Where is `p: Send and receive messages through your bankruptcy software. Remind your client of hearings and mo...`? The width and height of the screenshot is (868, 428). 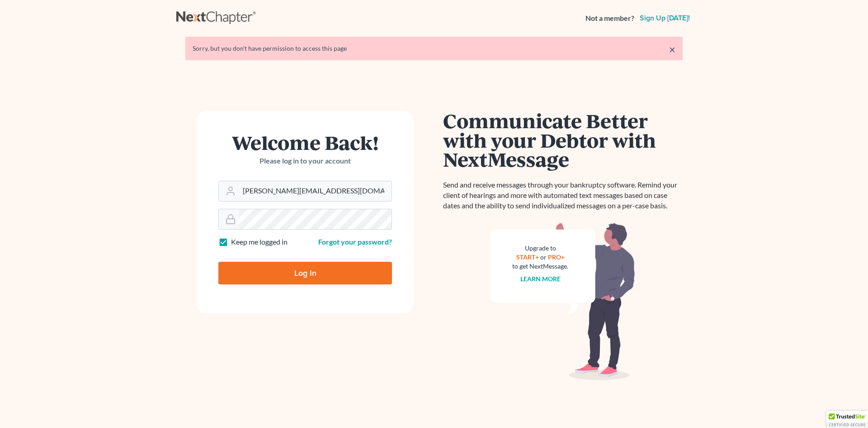
p: Send and receive messages through your bankruptcy software. Remind your client of hearings and mo... is located at coordinates (563, 195).